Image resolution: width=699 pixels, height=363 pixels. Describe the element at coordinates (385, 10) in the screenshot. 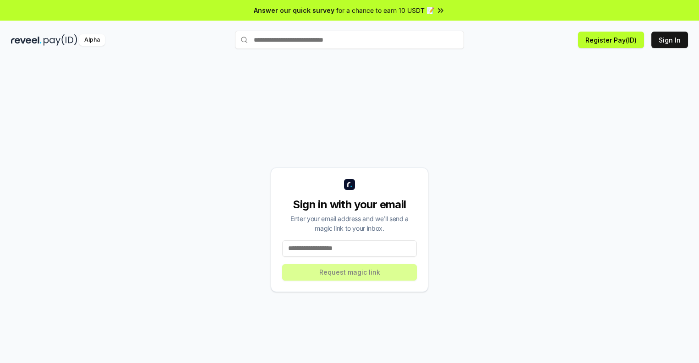

I see `span: for a chance to earn 10 USDT 📝` at that location.